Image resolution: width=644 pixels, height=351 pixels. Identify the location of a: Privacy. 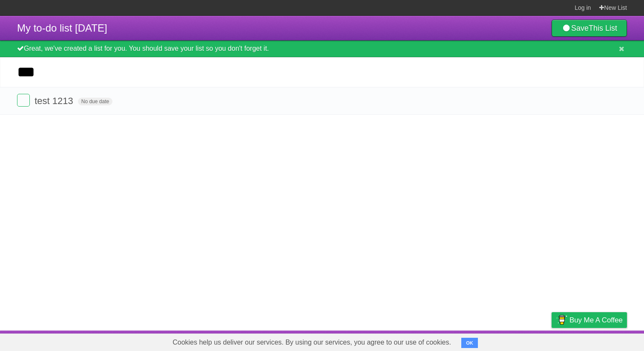
(552, 341).